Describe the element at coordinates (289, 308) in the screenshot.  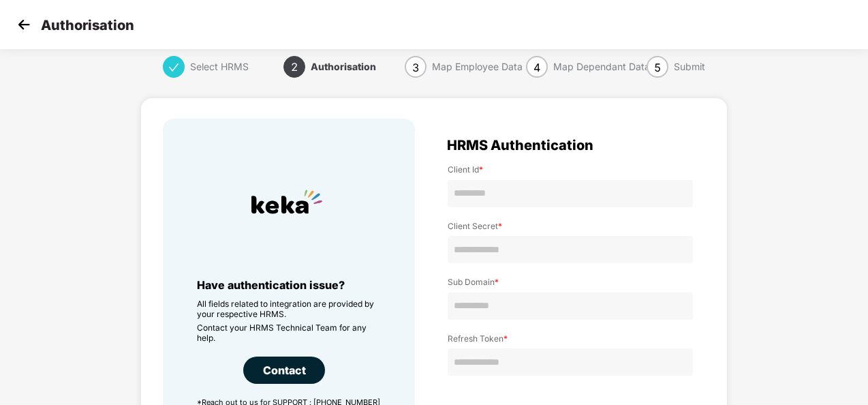
I see `p: All fields related to integration are provided by your respective HRMS.` at that location.